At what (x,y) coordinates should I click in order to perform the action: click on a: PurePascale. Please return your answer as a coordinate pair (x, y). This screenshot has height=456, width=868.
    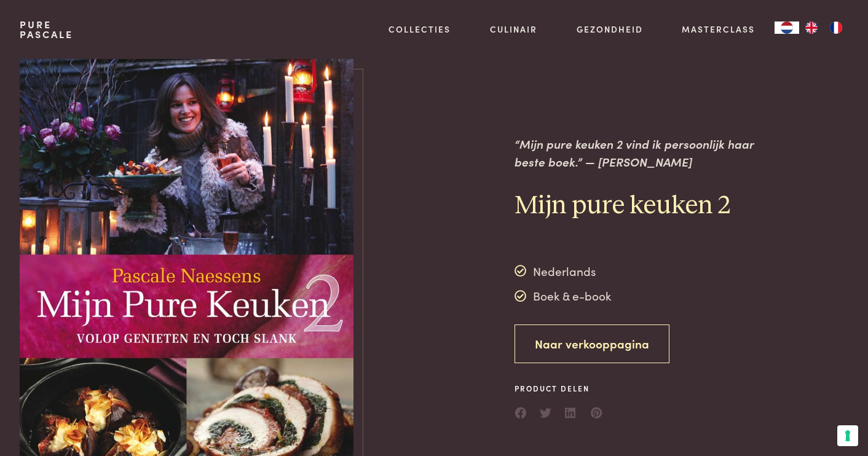
    Looking at the image, I should click on (46, 30).